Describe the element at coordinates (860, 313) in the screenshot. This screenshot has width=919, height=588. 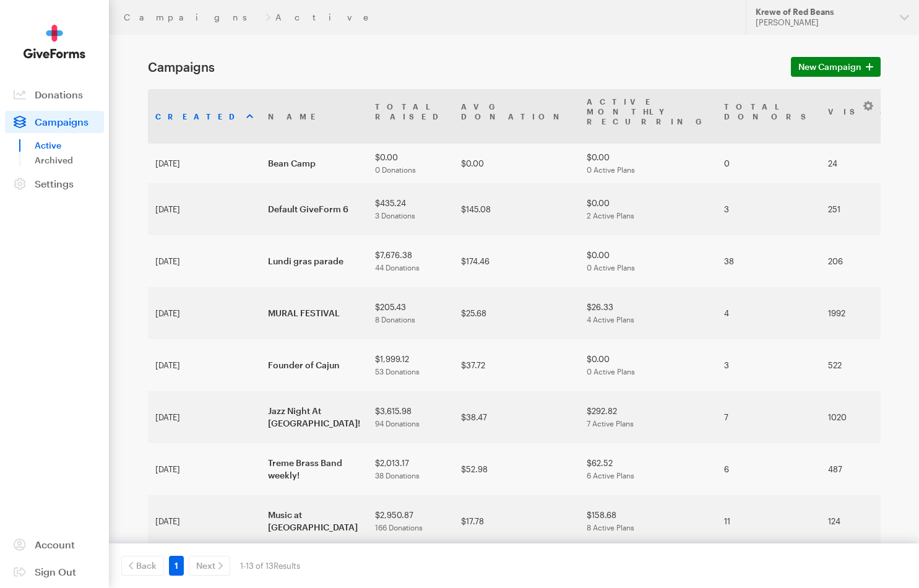
I see `td: 1992` at that location.